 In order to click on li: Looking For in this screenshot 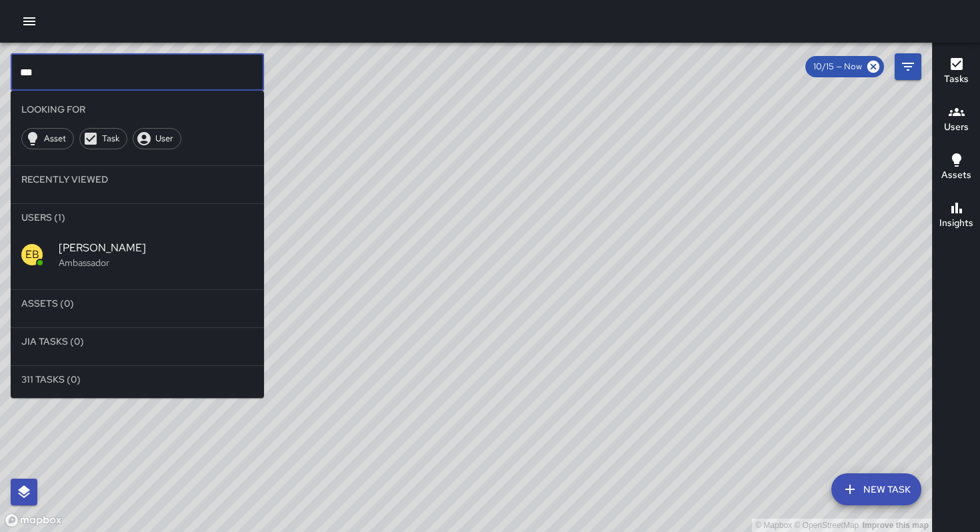, I will do `click(138, 110)`.